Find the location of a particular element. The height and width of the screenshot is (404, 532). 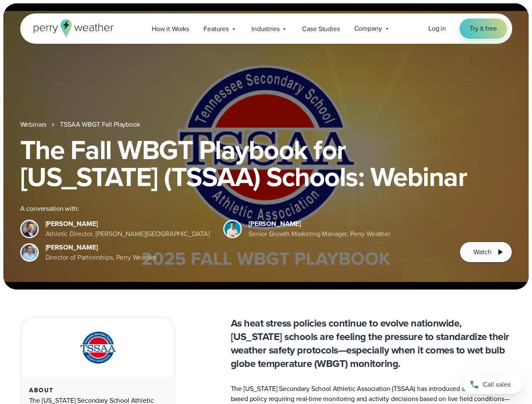

a: Case Studies is located at coordinates (320, 29).